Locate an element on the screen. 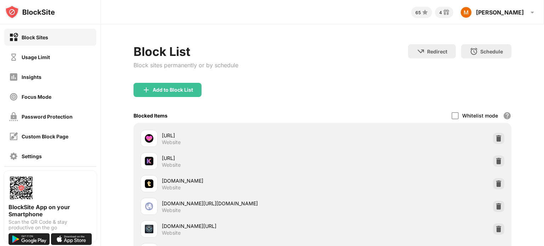 The image size is (544, 246). img: points-small.svg is located at coordinates (425, 12).